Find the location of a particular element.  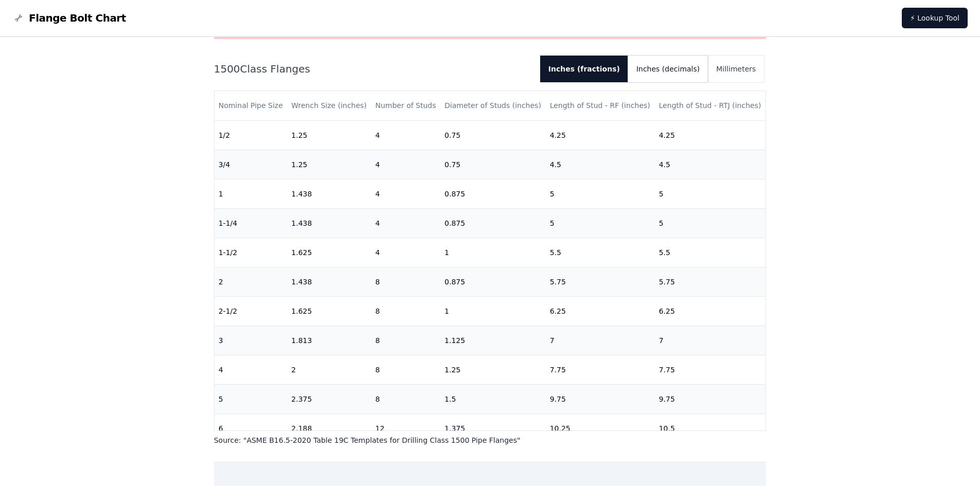

td: 6 is located at coordinates (251, 428).